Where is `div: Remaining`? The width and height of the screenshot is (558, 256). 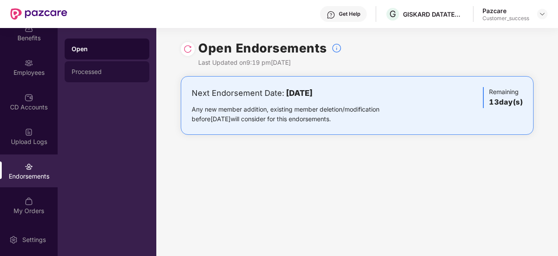 div: Remaining is located at coordinates (503, 97).